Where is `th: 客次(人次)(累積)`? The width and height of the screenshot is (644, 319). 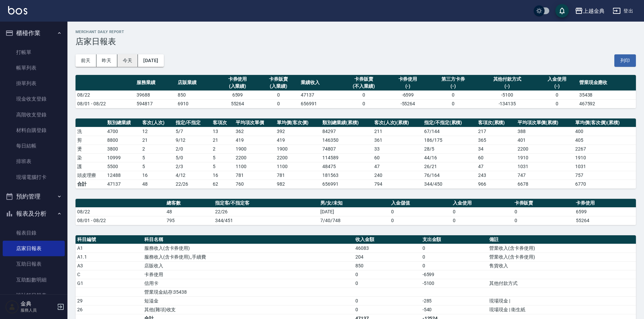 th: 客次(人次)(累積) is located at coordinates (397, 123).